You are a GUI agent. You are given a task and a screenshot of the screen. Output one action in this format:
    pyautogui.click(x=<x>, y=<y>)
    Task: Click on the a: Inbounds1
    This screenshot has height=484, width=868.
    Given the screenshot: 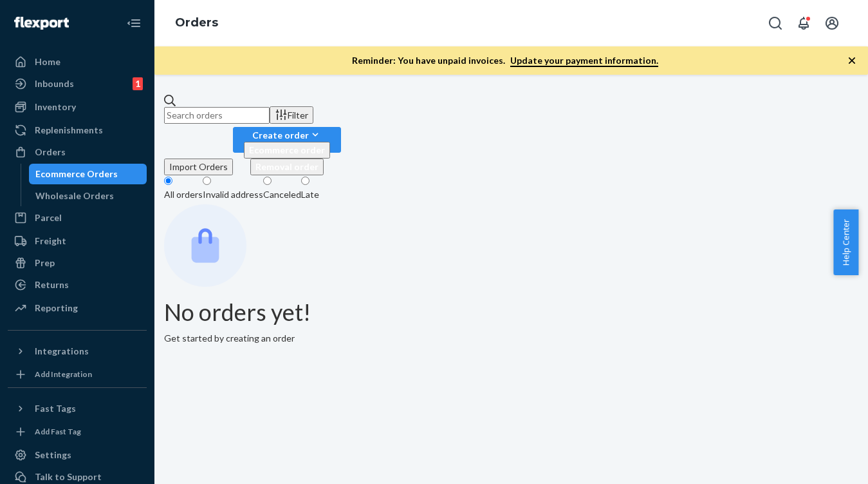 What is the action you would take?
    pyautogui.click(x=77, y=84)
    